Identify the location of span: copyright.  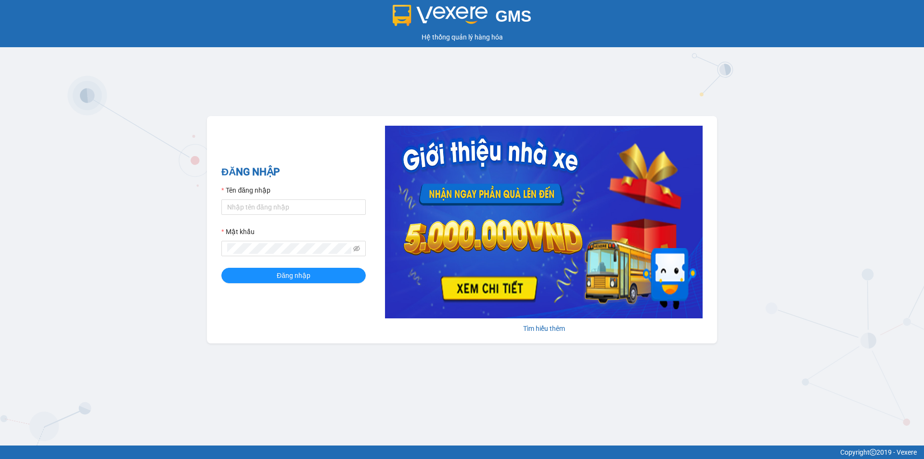
(873, 452).